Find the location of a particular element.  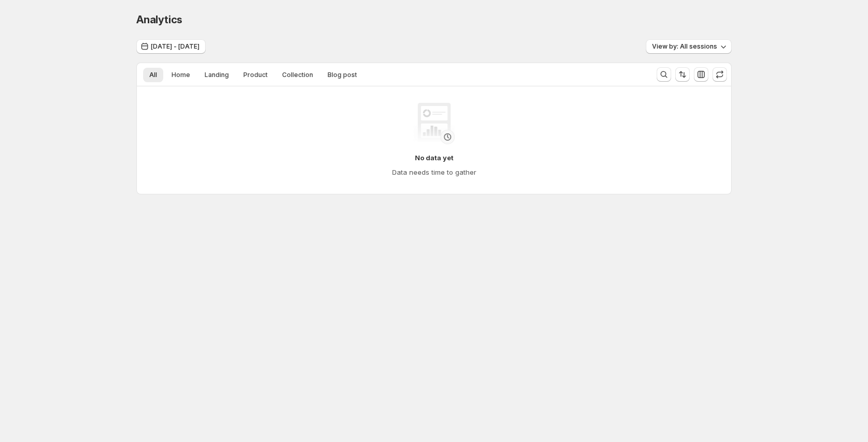

span: Home is located at coordinates (181, 75).